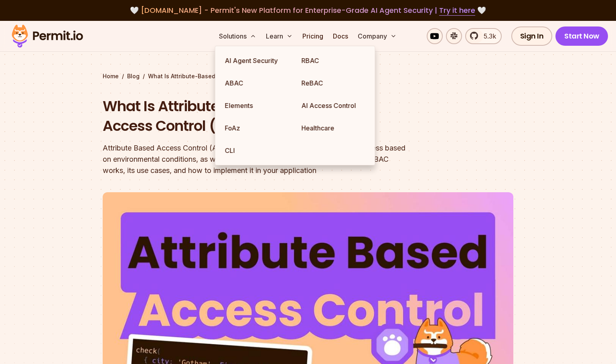 Image resolution: width=616 pixels, height=364 pixels. I want to click on a: AI Agent Security, so click(257, 61).